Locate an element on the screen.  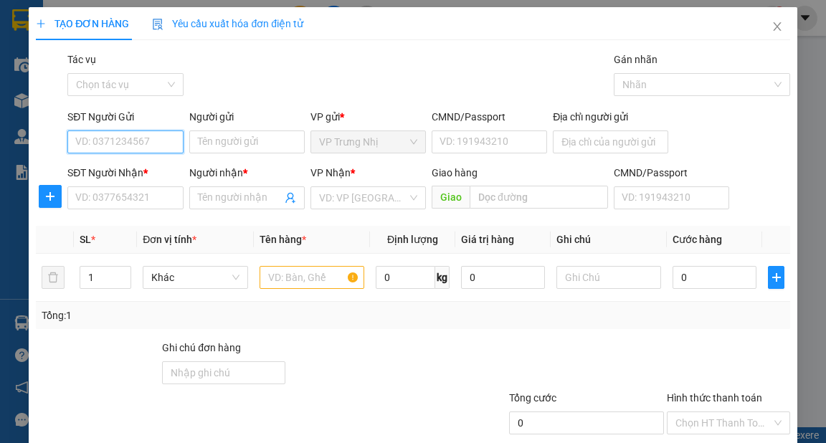
span: Giao hàng is located at coordinates (454, 173).